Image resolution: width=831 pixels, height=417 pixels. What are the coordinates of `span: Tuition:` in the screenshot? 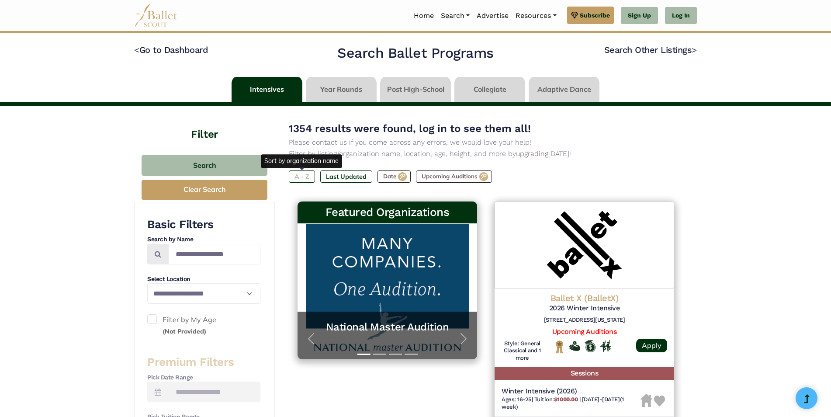 It's located at (557, 399).